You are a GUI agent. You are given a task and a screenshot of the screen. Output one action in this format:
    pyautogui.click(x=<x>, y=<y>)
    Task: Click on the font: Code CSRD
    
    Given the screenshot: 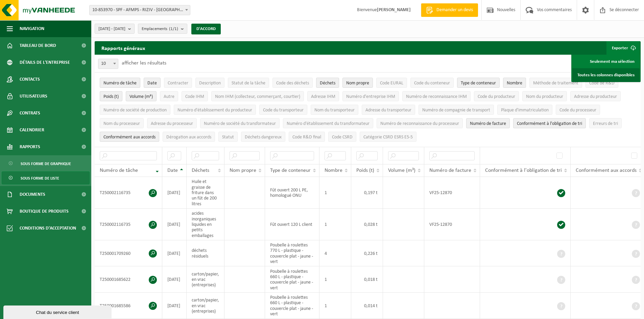 What is the action you would take?
    pyautogui.click(x=342, y=137)
    